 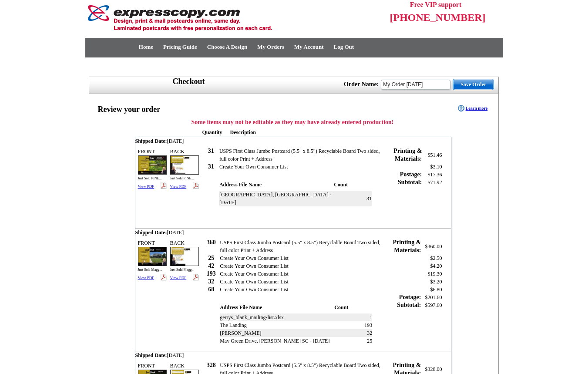 I want to click on td: $3.20, so click(x=431, y=281).